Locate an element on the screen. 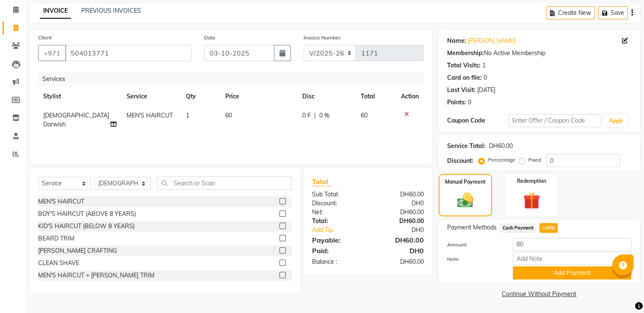 The width and height of the screenshot is (644, 313). label: Note: is located at coordinates (474, 259).